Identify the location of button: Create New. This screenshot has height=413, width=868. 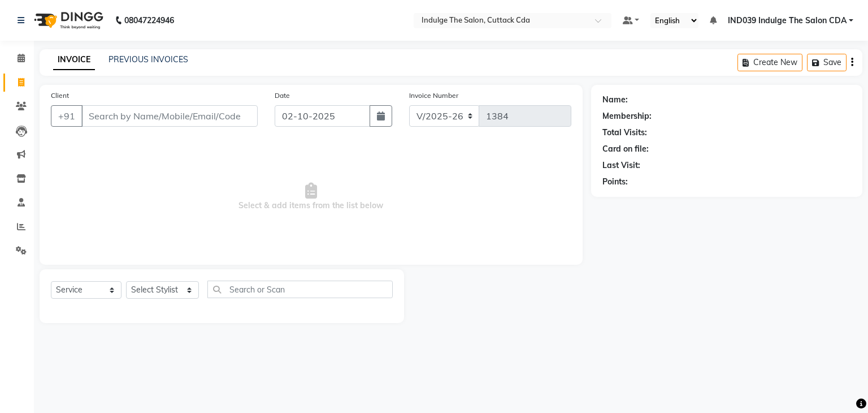
(769, 62).